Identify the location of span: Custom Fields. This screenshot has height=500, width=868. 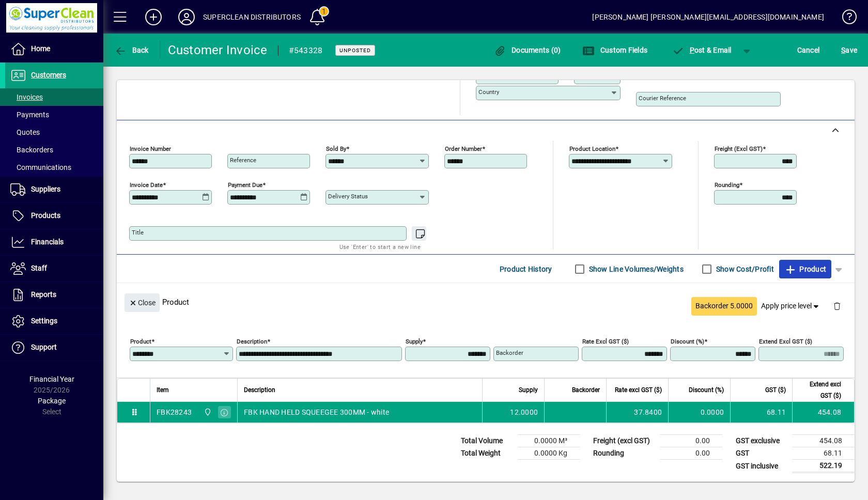
(615, 50).